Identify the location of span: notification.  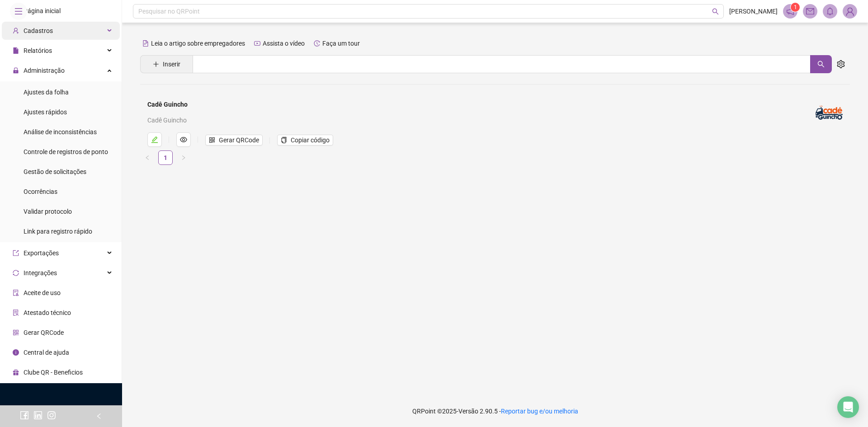
(790, 11).